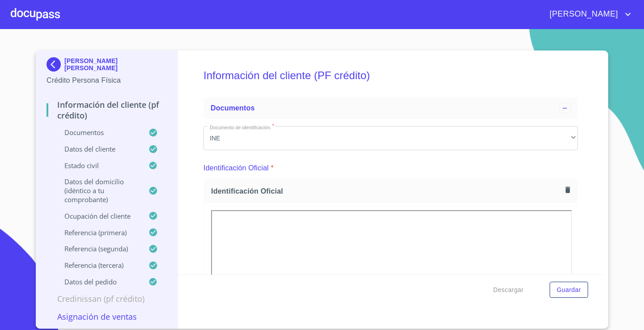 The image size is (644, 330). What do you see at coordinates (390, 76) in the screenshot?
I see `h5: Información del cliente (PF crédito)` at bounding box center [390, 76].